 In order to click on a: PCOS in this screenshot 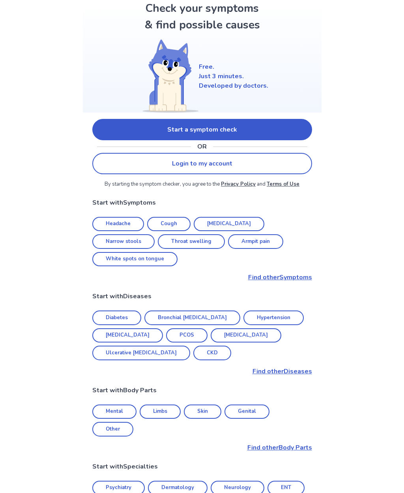, I will do `click(187, 335)`.